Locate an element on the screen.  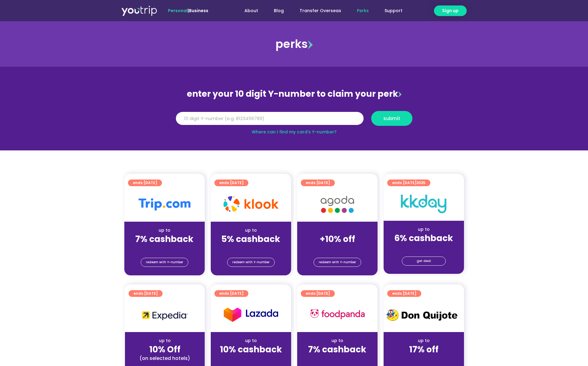
button: submit is located at coordinates (392, 118).